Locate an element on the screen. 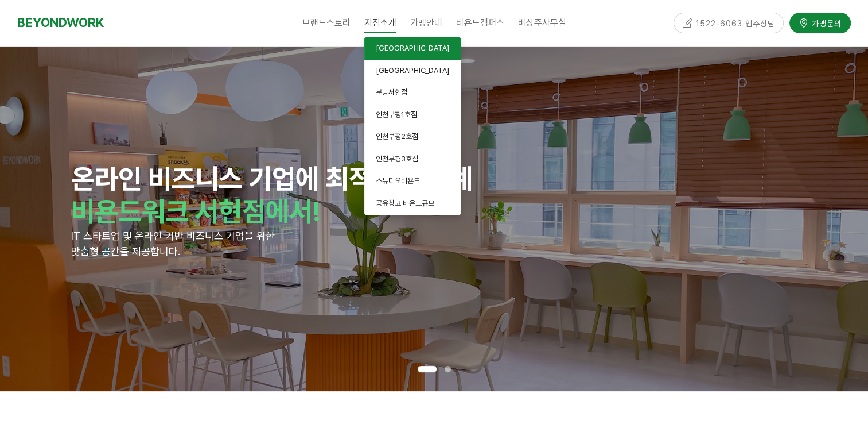 The height and width of the screenshot is (424, 868). span: 인천부평3호점 is located at coordinates (397, 158).